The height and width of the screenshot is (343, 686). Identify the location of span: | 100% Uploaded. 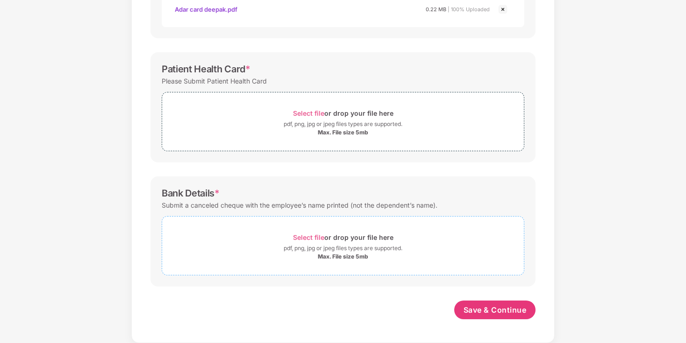
(469, 9).